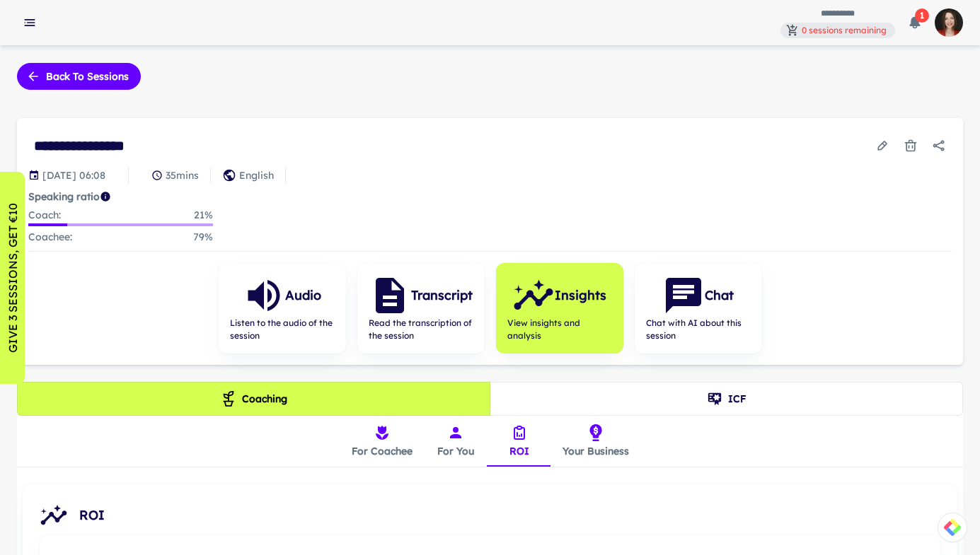 The image size is (980, 555). I want to click on span: View insights and analysis, so click(560, 330).